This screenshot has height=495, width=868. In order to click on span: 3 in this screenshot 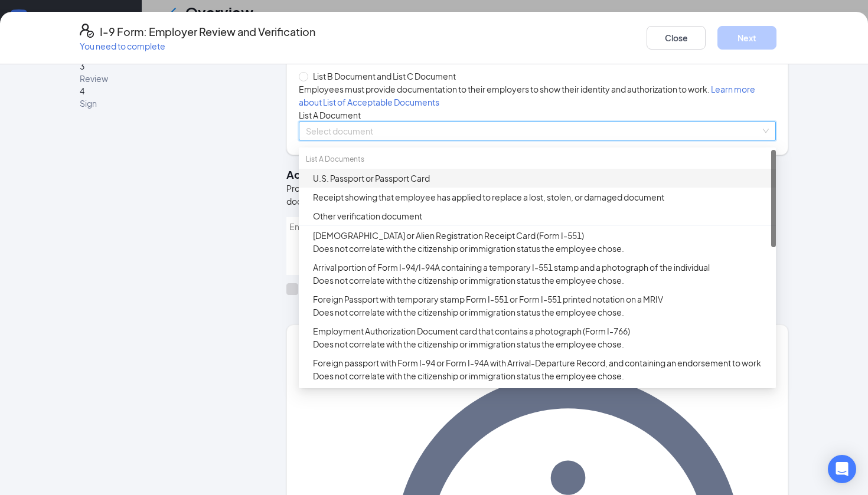, I will do `click(82, 66)`.